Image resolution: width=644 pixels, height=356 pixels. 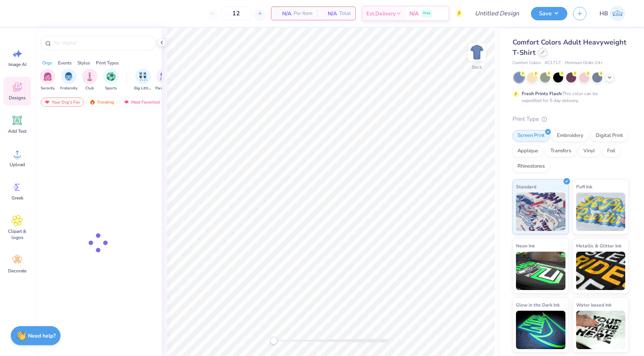 I want to click on div: Accessibility label, so click(x=274, y=341).